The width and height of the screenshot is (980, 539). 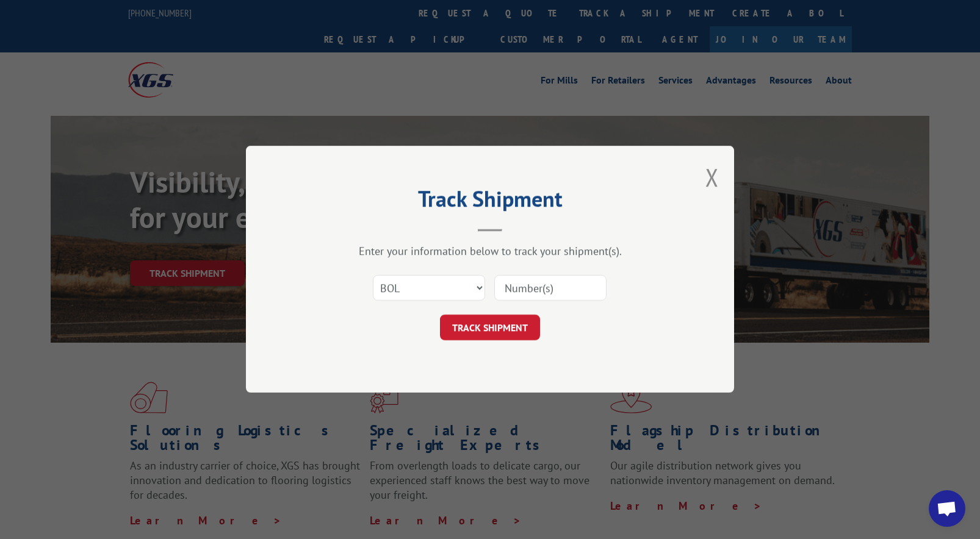 What do you see at coordinates (551, 288) in the screenshot?
I see `input: Number(s)` at bounding box center [551, 288].